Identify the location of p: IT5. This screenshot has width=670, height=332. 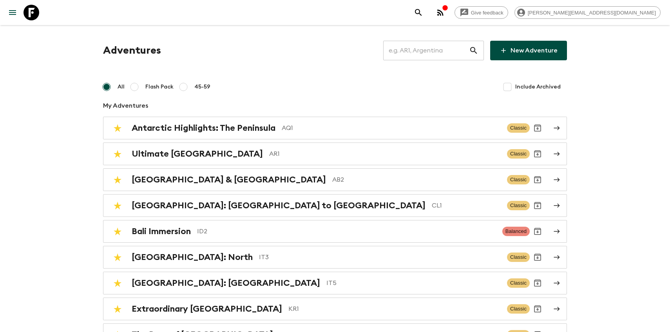
(413, 283).